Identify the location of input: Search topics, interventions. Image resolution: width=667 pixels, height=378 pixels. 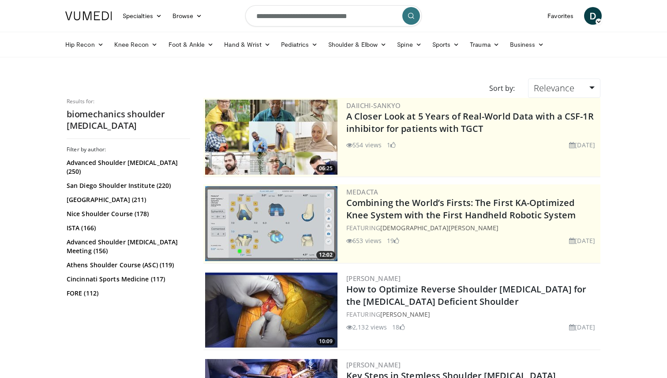
(334, 16).